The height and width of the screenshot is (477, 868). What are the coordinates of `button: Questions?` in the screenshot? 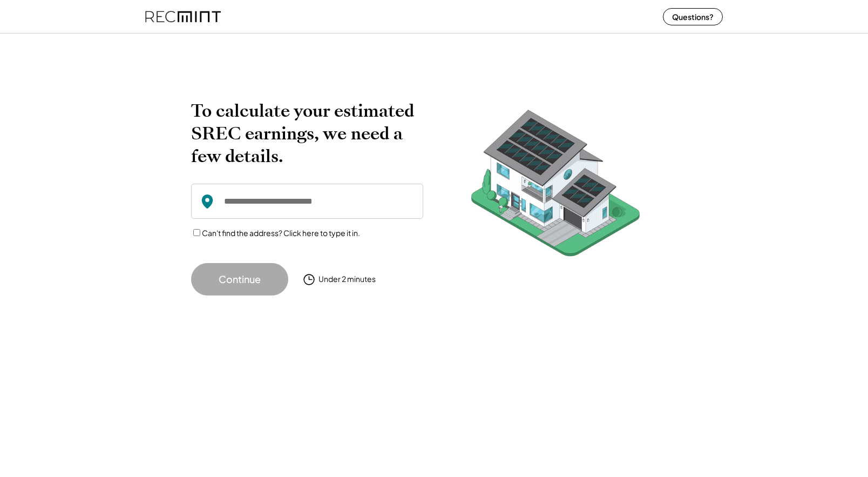 It's located at (693, 17).